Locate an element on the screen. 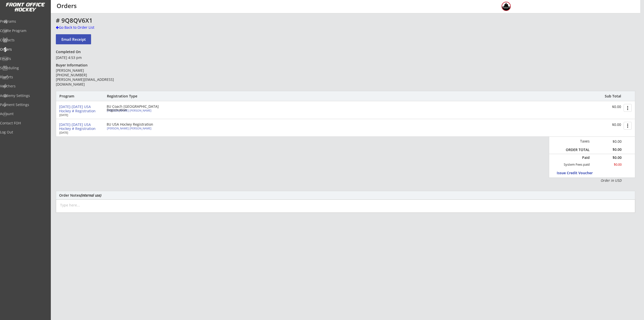 This screenshot has height=320, width=644. button: Email Receipt is located at coordinates (73, 39).